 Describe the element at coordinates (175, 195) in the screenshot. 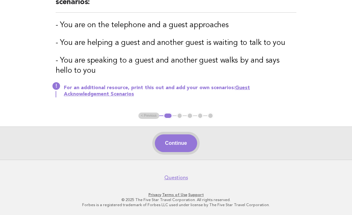

I see `a: Terms of Use` at that location.